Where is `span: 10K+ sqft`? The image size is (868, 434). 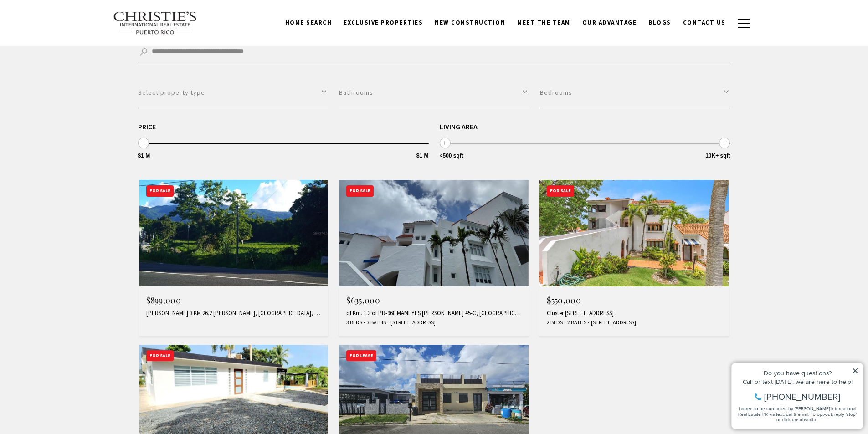 span: 10K+ sqft is located at coordinates (717, 156).